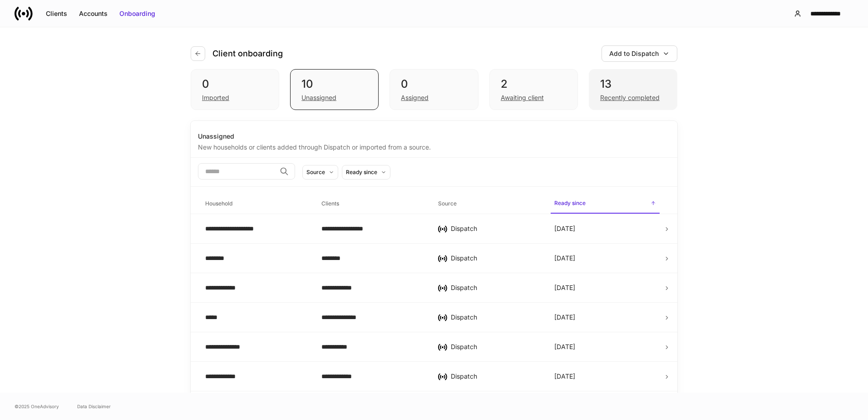 The image size is (868, 420). What do you see at coordinates (334, 84) in the screenshot?
I see `div: 10` at bounding box center [334, 84].